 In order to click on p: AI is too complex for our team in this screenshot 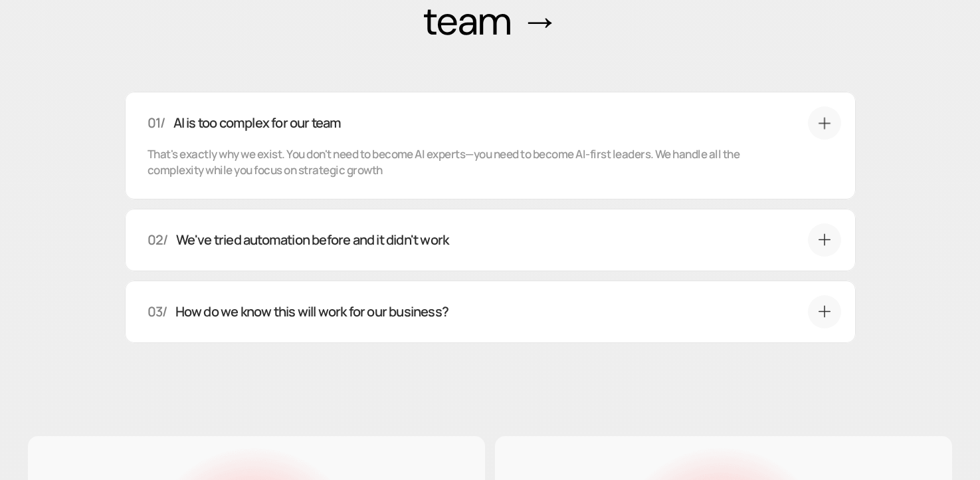, I will do `click(256, 123)`.